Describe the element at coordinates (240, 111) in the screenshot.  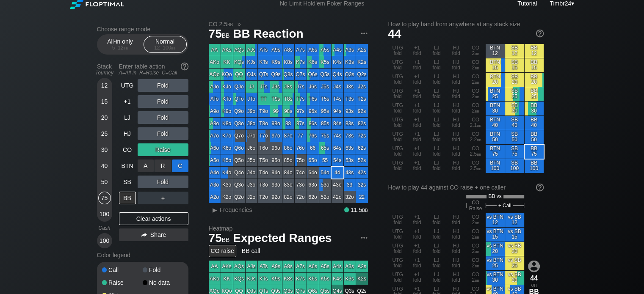
I see `div: Q9o` at that location.